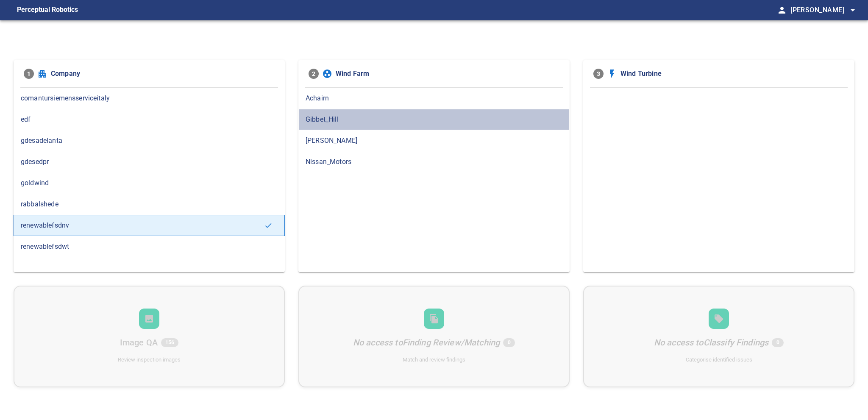 This screenshot has height=420, width=868. Describe the element at coordinates (149, 162) in the screenshot. I see `span: gdesedpr` at that location.